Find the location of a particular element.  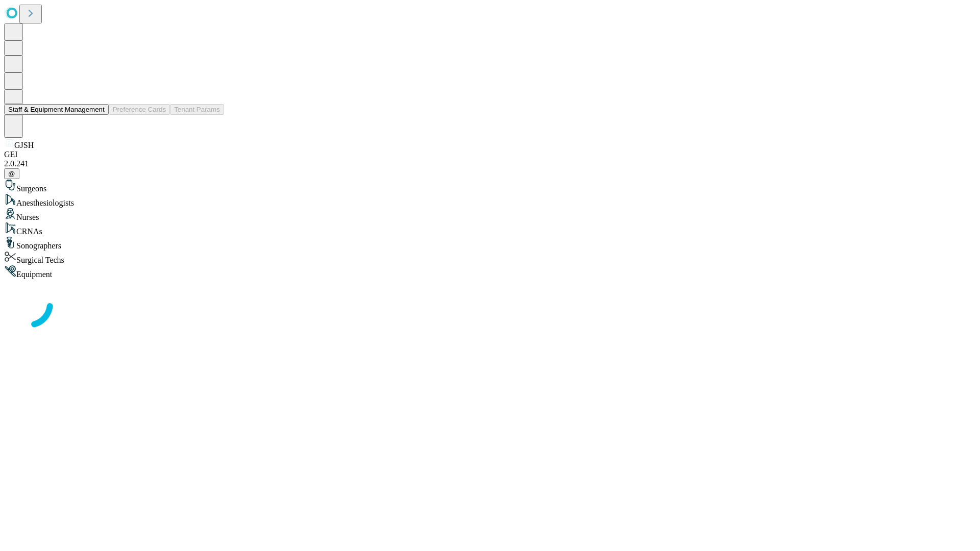

div: Surgeons is located at coordinates (490, 186).